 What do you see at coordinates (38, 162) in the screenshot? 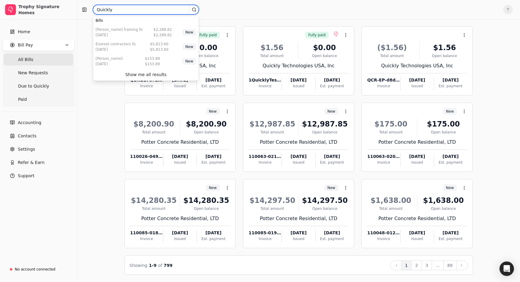
I see `button: Refer & Earn` at bounding box center [38, 162].